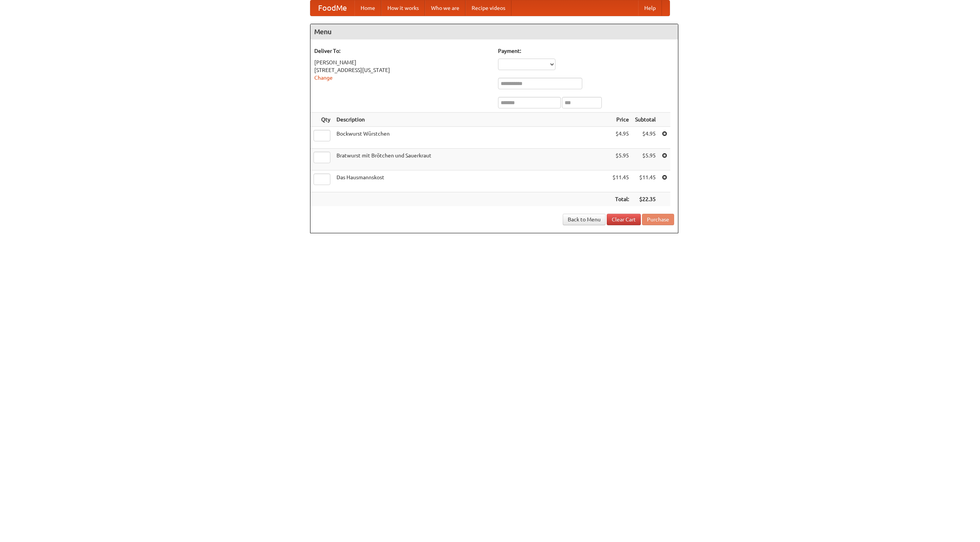  What do you see at coordinates (471, 159) in the screenshot?
I see `td: Bratwurst mit Brötchen und Sauerkraut` at bounding box center [471, 159].